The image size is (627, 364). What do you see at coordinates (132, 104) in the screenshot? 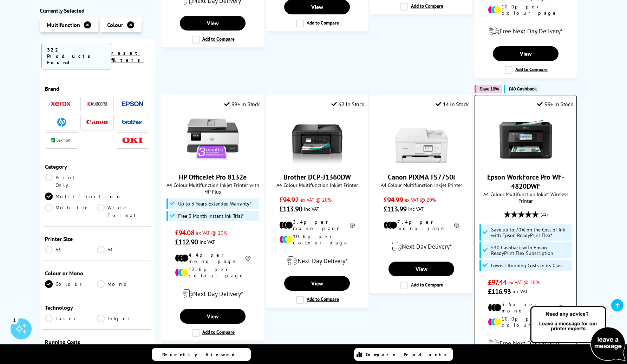
I see `a: Epson` at bounding box center [132, 104].